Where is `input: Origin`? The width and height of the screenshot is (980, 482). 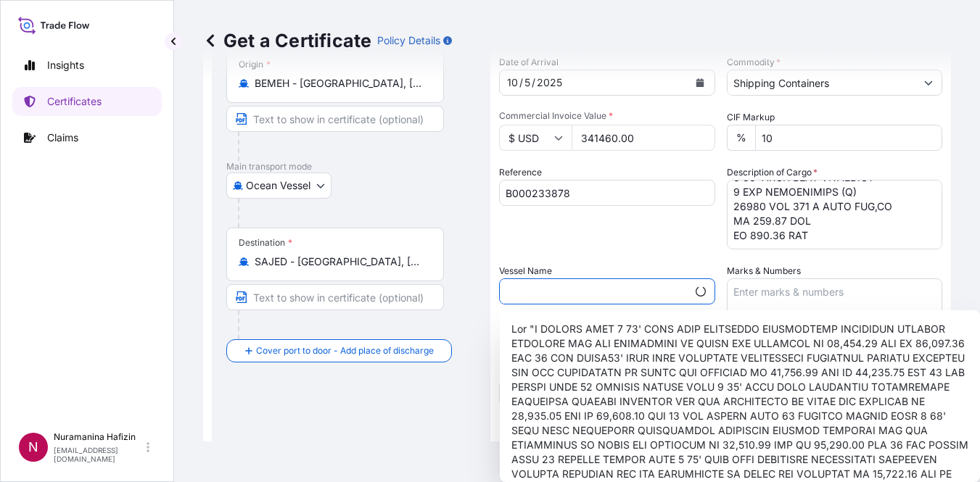 input: Origin is located at coordinates (340, 83).